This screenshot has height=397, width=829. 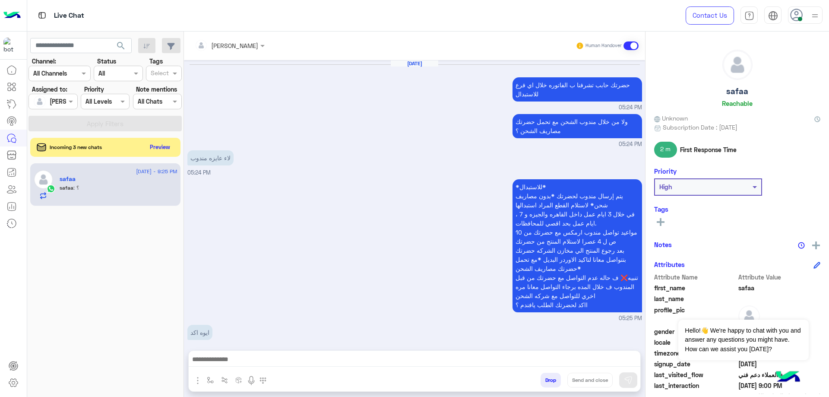 I want to click on span: 2025-08-13T20:57:12.714Z, so click(x=780, y=364).